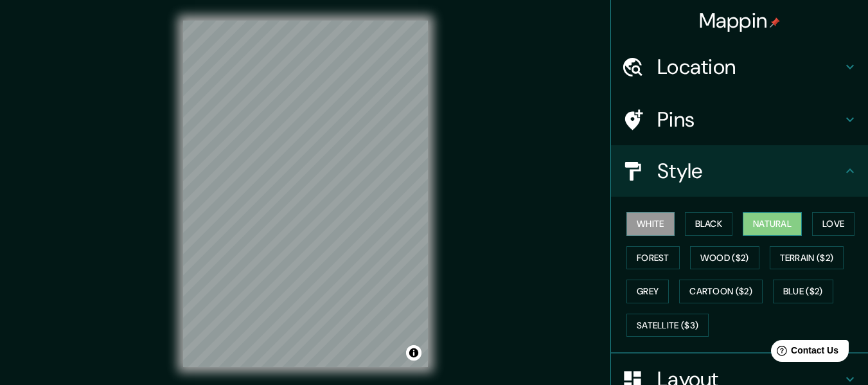  I want to click on canvas: Map, so click(305, 193).